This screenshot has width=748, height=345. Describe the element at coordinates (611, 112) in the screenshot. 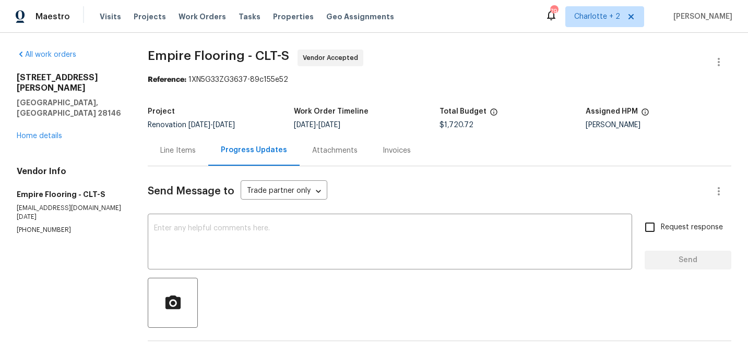

I see `h5: Assigned HPM` at that location.